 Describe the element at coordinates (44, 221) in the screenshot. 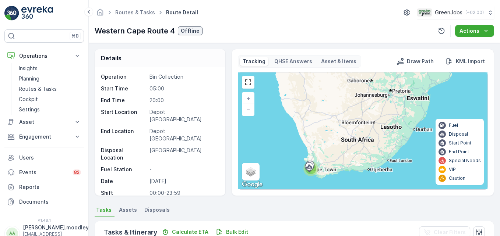

I see `span: v 1.48.1` at that location.